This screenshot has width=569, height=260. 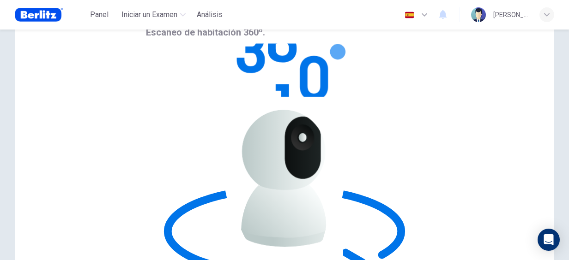 What do you see at coordinates (99, 15) in the screenshot?
I see `button: Panel` at bounding box center [99, 15].